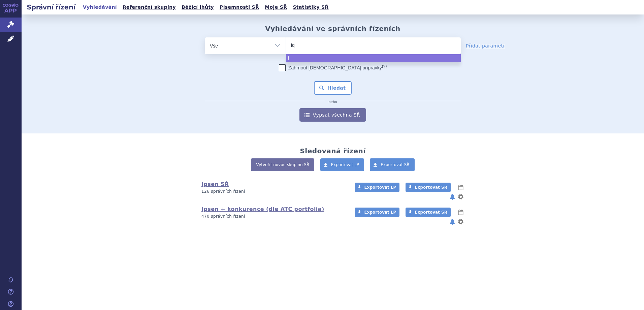 The width and height of the screenshot is (644, 310). Describe the element at coordinates (310, 7) in the screenshot. I see `a: Statistiky SŘ` at that location.